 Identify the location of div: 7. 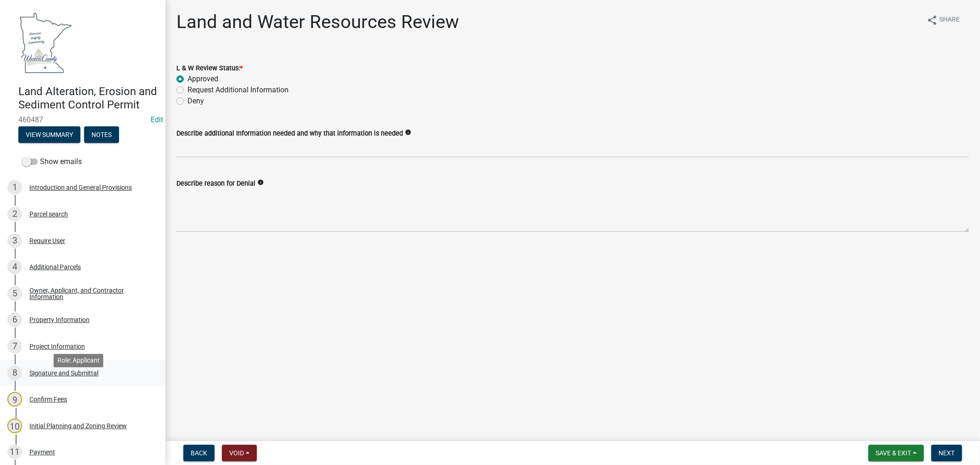
(15, 346).